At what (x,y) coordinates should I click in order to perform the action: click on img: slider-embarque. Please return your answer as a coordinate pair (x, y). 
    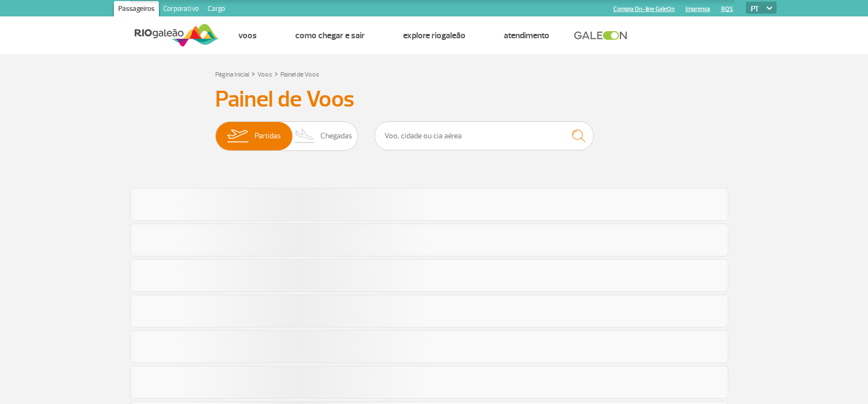
    Looking at the image, I should click on (237, 136).